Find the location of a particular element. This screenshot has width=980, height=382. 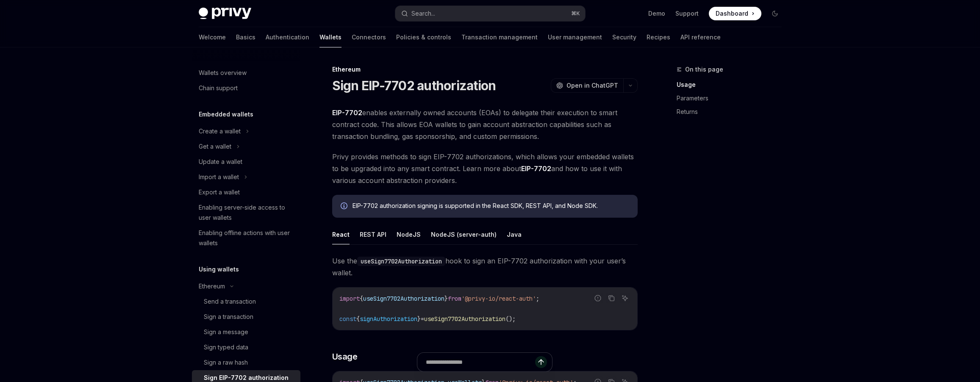

a: Chain support is located at coordinates (246, 88).